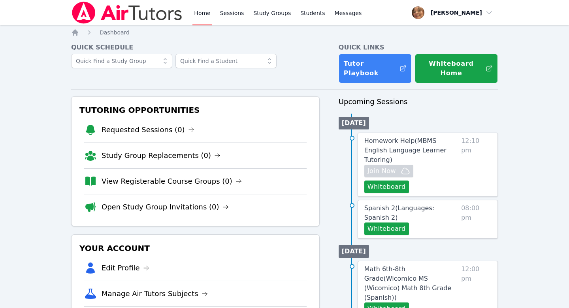 This screenshot has width=569, height=308. I want to click on span: 08:00 pm, so click(477, 219).